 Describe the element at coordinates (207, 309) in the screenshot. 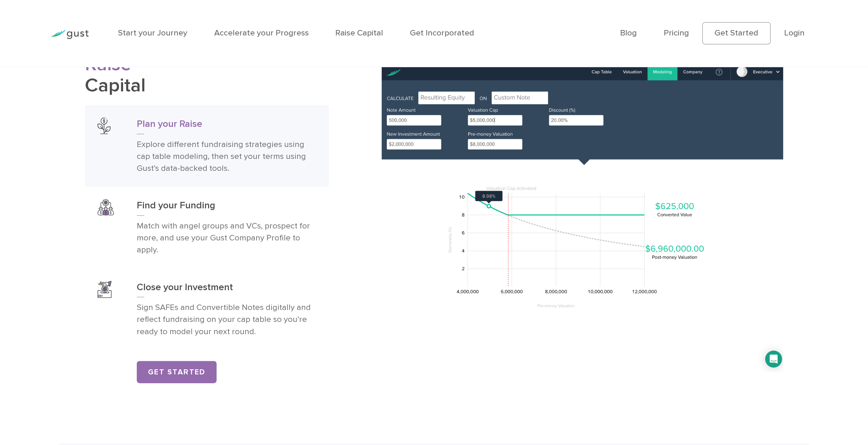

I see `a: Close Your InvestmentClose your InvestmentSign SAFEs and Convertible Notes digitally and reflect ...` at that location.